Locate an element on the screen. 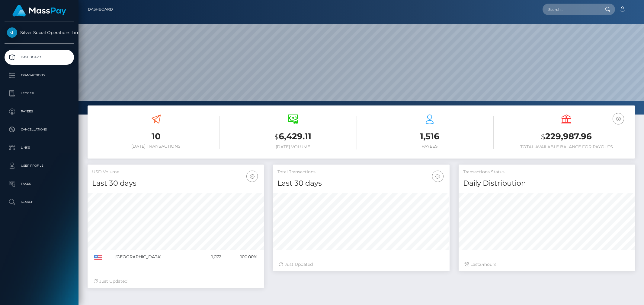 This screenshot has width=644, height=305. a: Links is located at coordinates (39, 148).